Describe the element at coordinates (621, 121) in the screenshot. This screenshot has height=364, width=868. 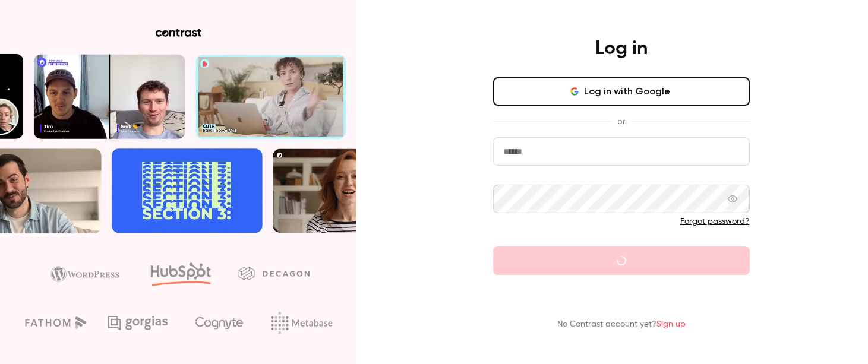
I see `span: or` at that location.